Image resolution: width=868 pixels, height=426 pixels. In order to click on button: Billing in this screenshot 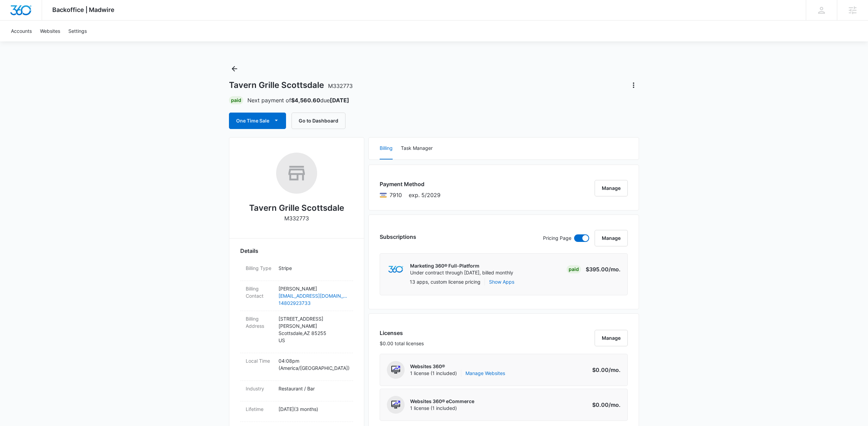, I will do `click(386, 148)`.